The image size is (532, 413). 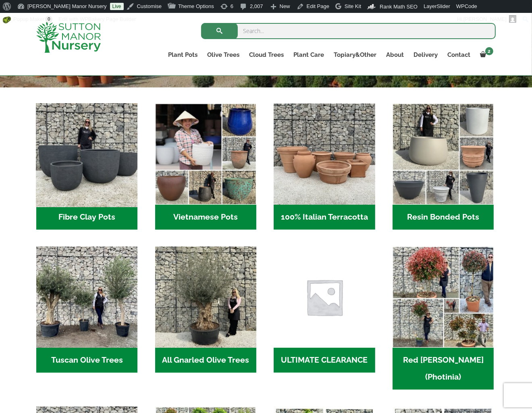 I want to click on h2: ULTIMATE CLEARANCE, so click(x=324, y=361).